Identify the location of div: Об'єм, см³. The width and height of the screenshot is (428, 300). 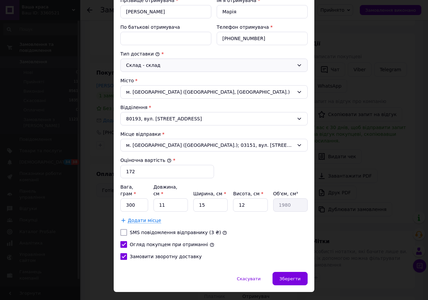
(290, 194).